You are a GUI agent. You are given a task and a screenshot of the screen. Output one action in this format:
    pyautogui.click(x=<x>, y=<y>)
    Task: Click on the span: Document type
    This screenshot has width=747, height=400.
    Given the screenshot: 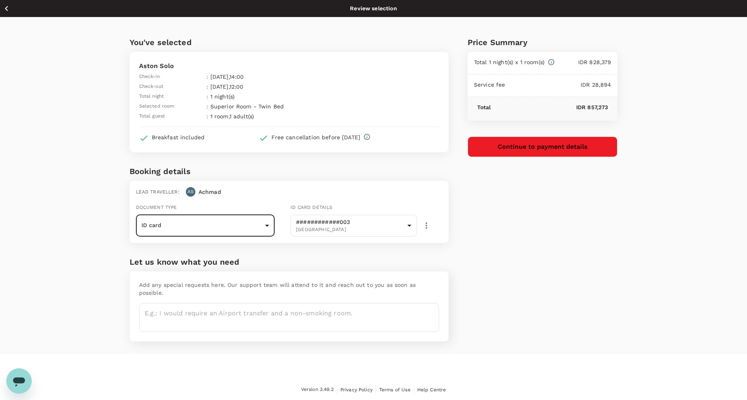 What is the action you would take?
    pyautogui.click(x=156, y=208)
    